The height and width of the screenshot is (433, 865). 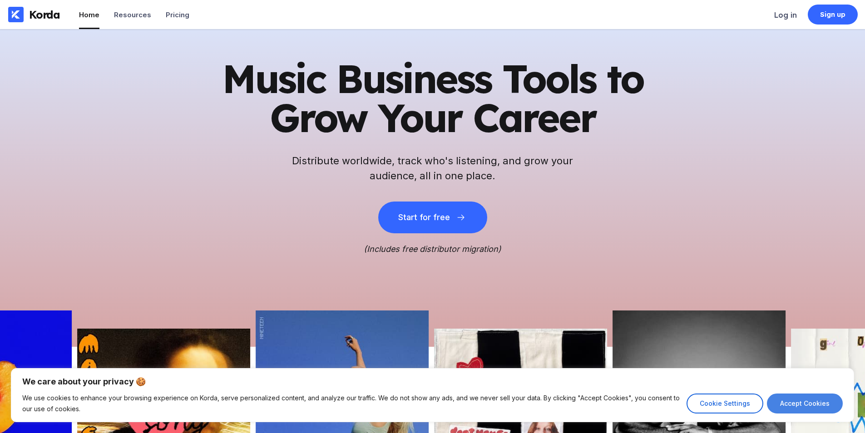 What do you see at coordinates (786, 15) in the screenshot?
I see `div: Log in` at bounding box center [786, 15].